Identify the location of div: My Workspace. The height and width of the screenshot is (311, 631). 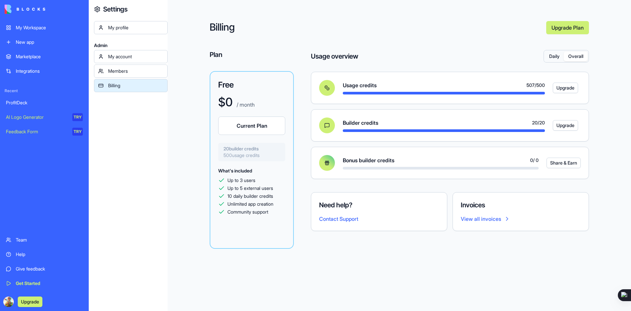
(49, 28).